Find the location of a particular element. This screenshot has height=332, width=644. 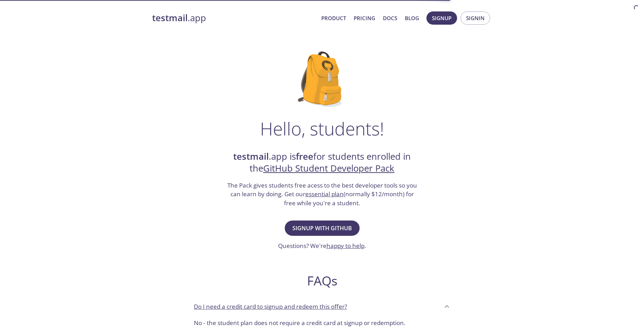

a: happy to help is located at coordinates (346, 245).